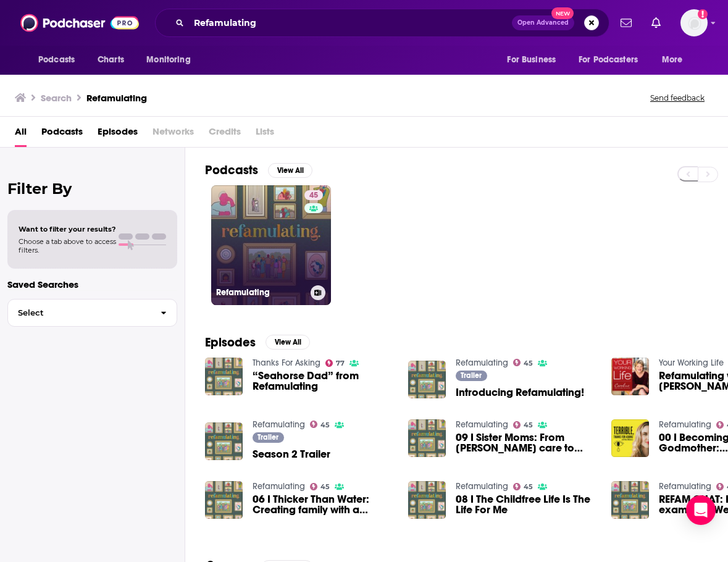  What do you see at coordinates (531, 60) in the screenshot?
I see `span: For Business` at bounding box center [531, 60].